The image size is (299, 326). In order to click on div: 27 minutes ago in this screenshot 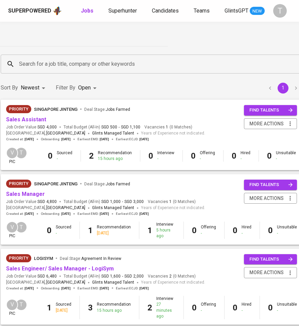, I will do `click(166, 310)`.